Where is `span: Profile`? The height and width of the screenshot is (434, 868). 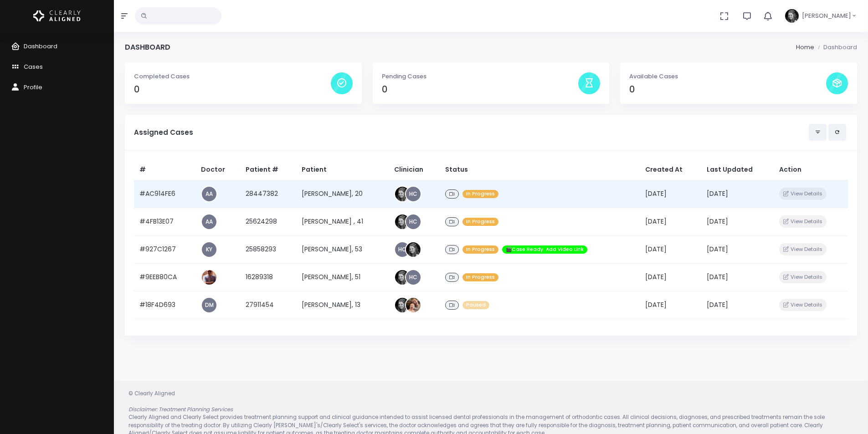 span: Profile is located at coordinates (33, 87).